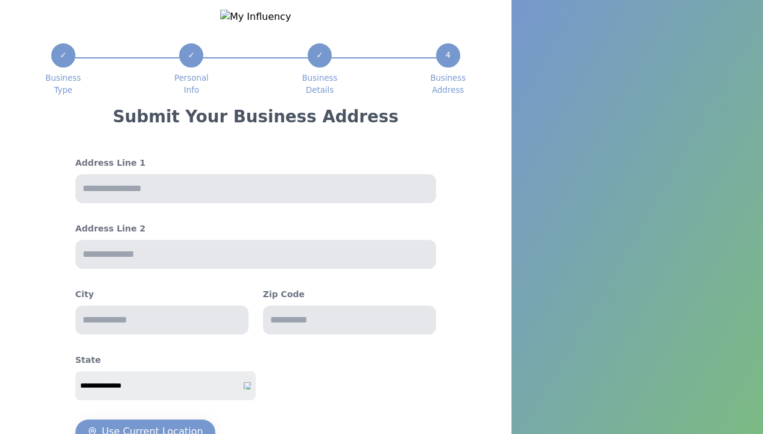 This screenshot has width=763, height=434. I want to click on span: Business Type, so click(63, 84).